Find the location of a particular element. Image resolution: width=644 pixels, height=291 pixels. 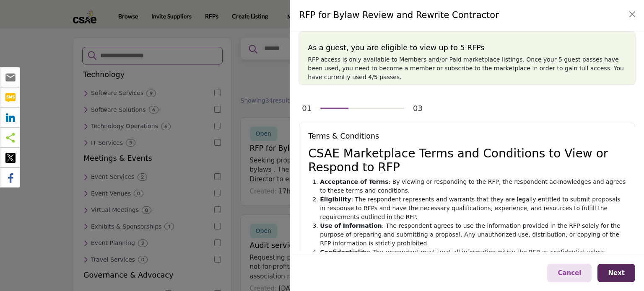

strong: Acceptance of Terms is located at coordinates (354, 182).